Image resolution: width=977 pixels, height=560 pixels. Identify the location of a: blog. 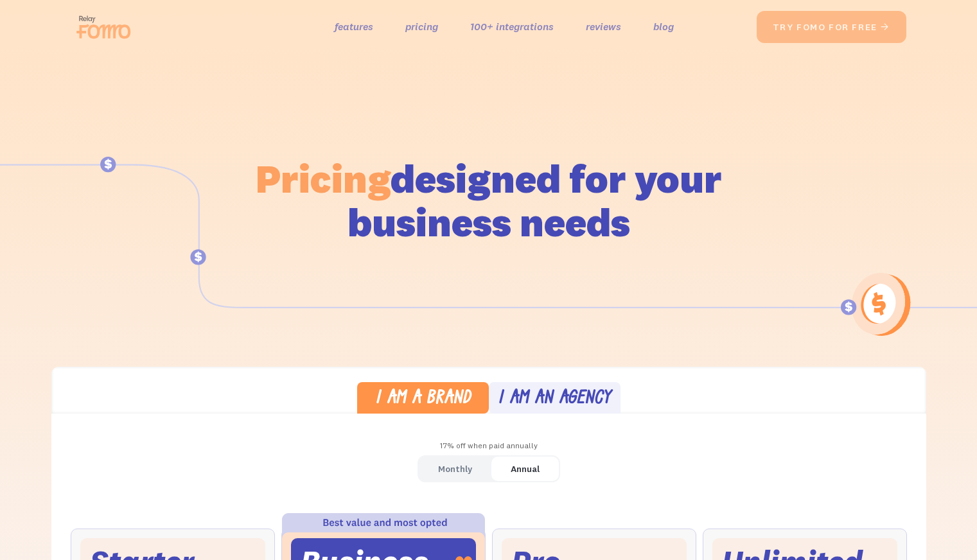
(663, 26).